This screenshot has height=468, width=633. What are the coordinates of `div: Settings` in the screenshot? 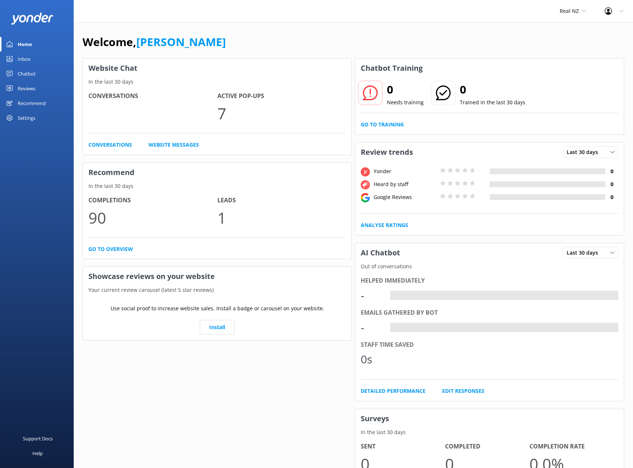 It's located at (27, 118).